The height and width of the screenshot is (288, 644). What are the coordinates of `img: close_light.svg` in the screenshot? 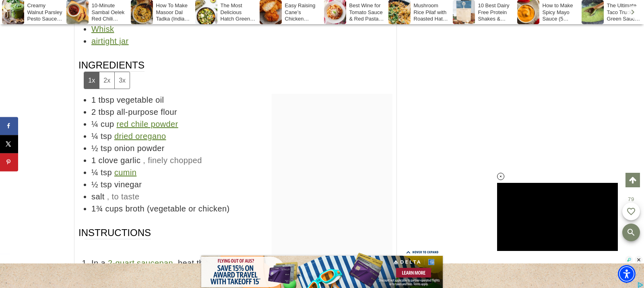 It's located at (639, 259).